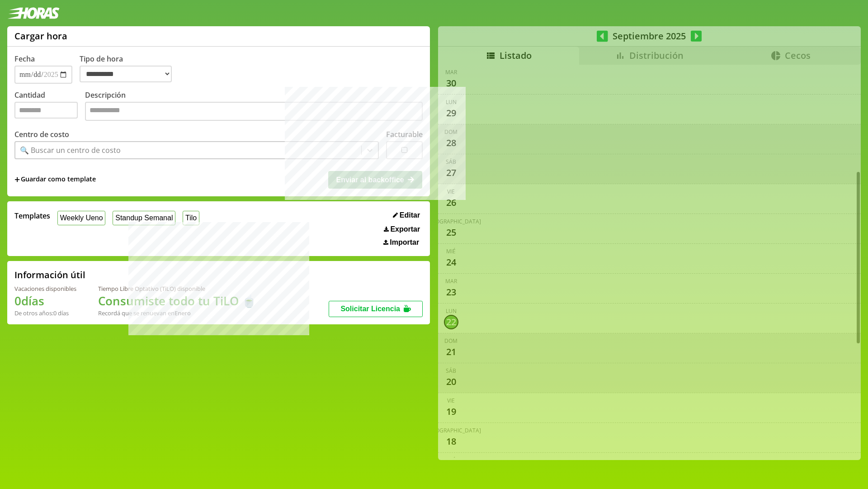 The image size is (868, 489). I want to click on label: Facturable, so click(404, 134).